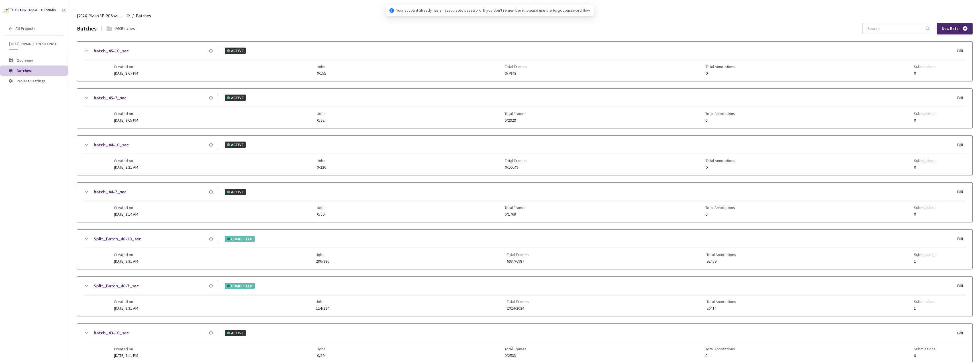 The width and height of the screenshot is (980, 362). Describe the element at coordinates (518, 308) in the screenshot. I see `span: 2024/2024` at that location.